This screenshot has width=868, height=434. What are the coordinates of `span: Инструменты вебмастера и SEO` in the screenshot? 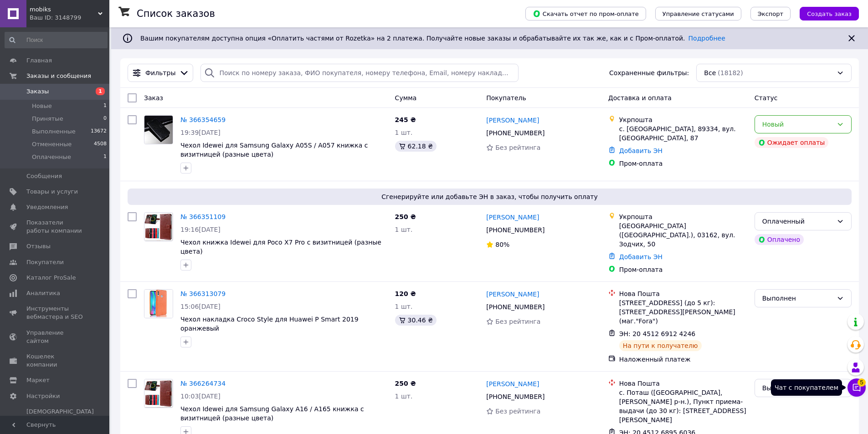 It's located at (55, 313).